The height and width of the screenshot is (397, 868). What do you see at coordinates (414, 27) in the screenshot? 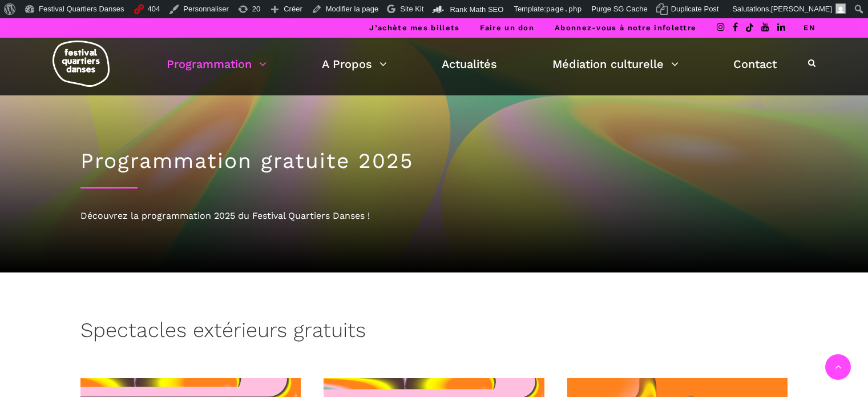
I see `a: J’achète mes billets` at bounding box center [414, 27].